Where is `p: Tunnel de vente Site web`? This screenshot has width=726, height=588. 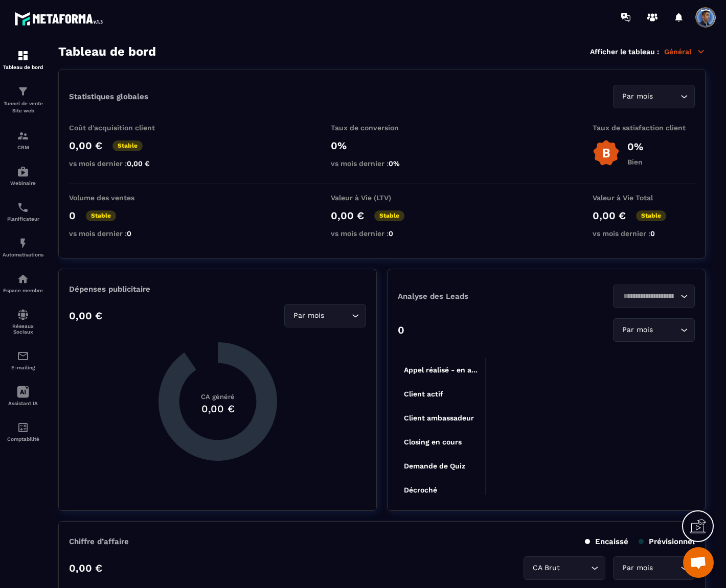 p: Tunnel de vente Site web is located at coordinates (23, 107).